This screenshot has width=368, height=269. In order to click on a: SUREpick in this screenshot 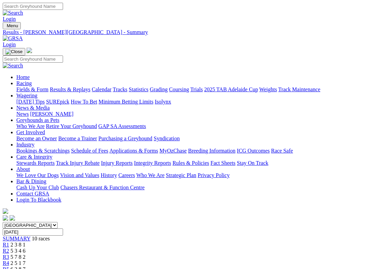, I will do `click(58, 102)`.